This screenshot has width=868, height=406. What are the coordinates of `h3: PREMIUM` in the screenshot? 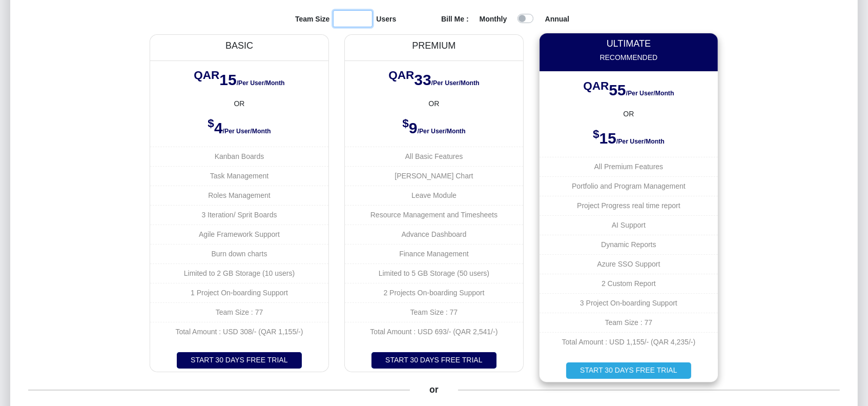 It's located at (434, 46).